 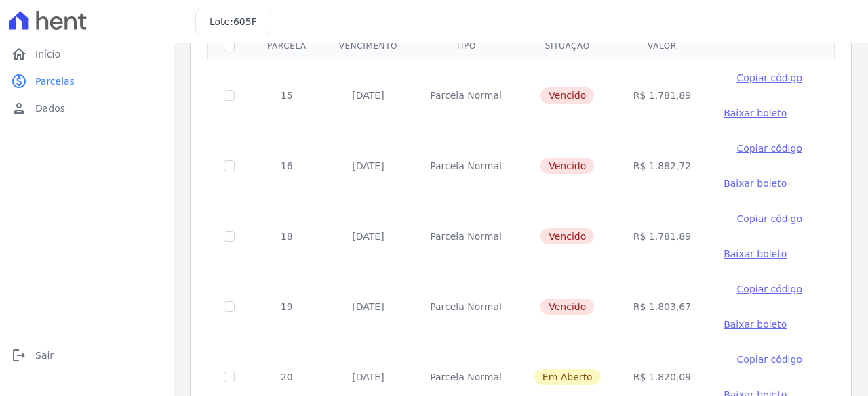 I want to click on a: homeInício, so click(x=87, y=55).